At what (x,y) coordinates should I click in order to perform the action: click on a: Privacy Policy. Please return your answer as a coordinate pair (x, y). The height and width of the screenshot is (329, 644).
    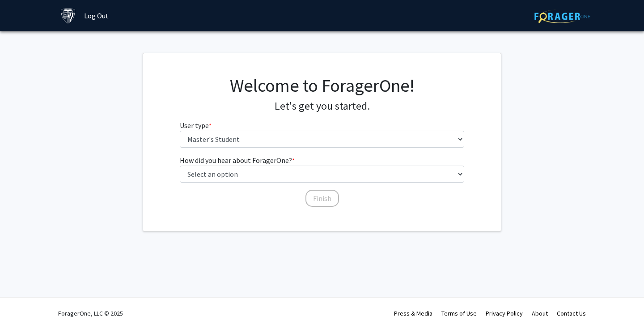
    Looking at the image, I should click on (504, 313).